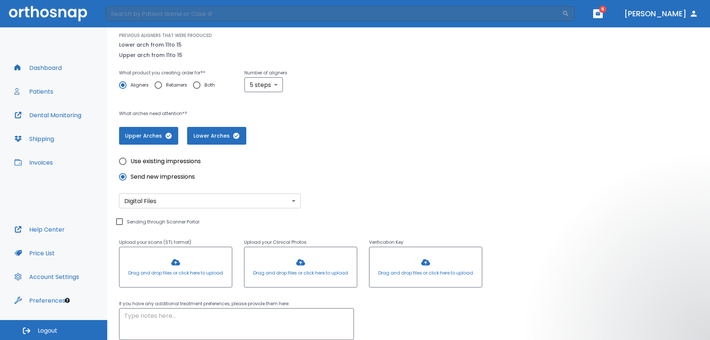 This screenshot has height=340, width=710. What do you see at coordinates (47, 331) in the screenshot?
I see `span: Logout` at bounding box center [47, 331].